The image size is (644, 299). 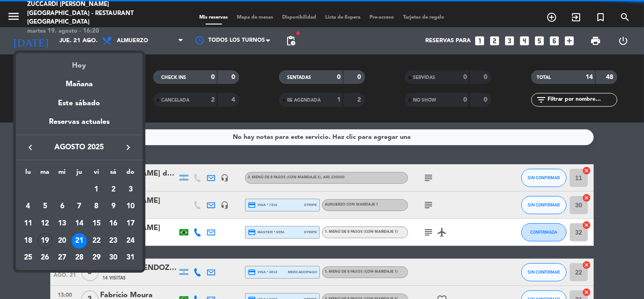 I want to click on th: viernes, so click(x=97, y=174).